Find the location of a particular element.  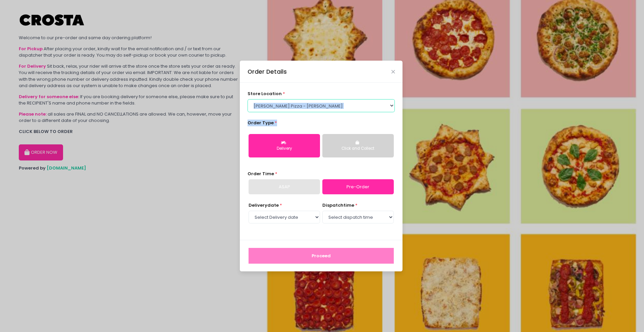

div: Order Details is located at coordinates (267, 72).